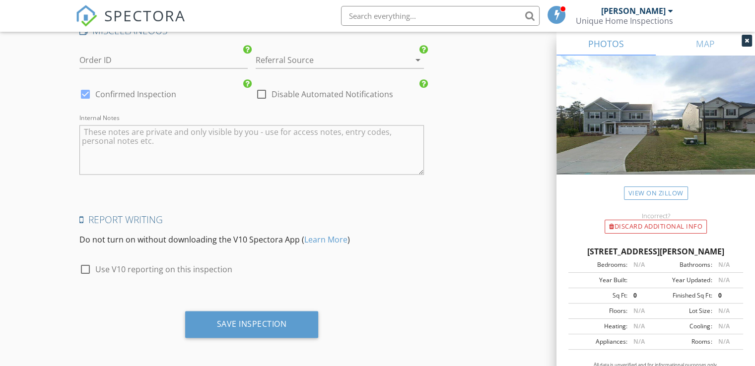 This screenshot has height=366, width=755. Describe the element at coordinates (86, 16) in the screenshot. I see `img: The Best Home Inspection Software - Spectora` at that location.